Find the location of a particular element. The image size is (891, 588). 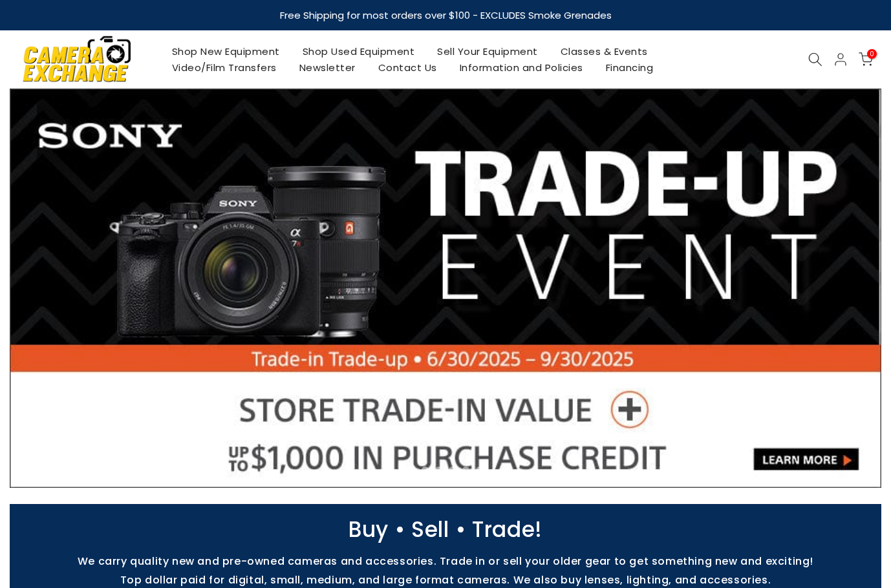

a: Contact Us is located at coordinates (407, 67).